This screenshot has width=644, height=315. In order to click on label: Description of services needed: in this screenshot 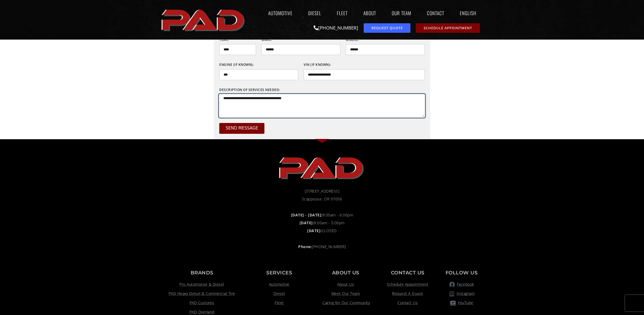, I will do `click(249, 90)`.